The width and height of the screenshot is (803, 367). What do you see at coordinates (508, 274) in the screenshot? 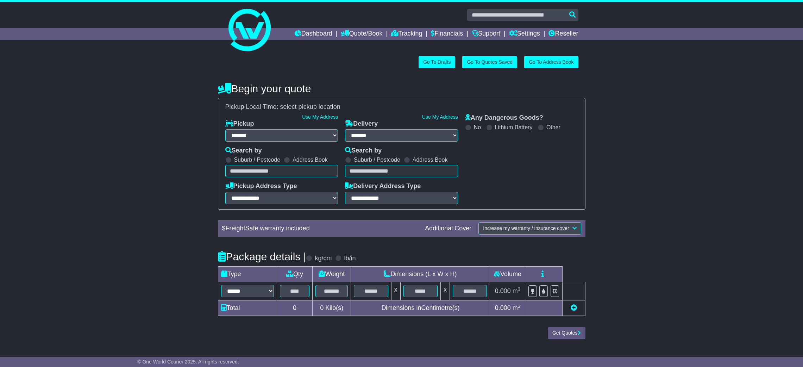
I see `td: Volume` at bounding box center [508, 274].